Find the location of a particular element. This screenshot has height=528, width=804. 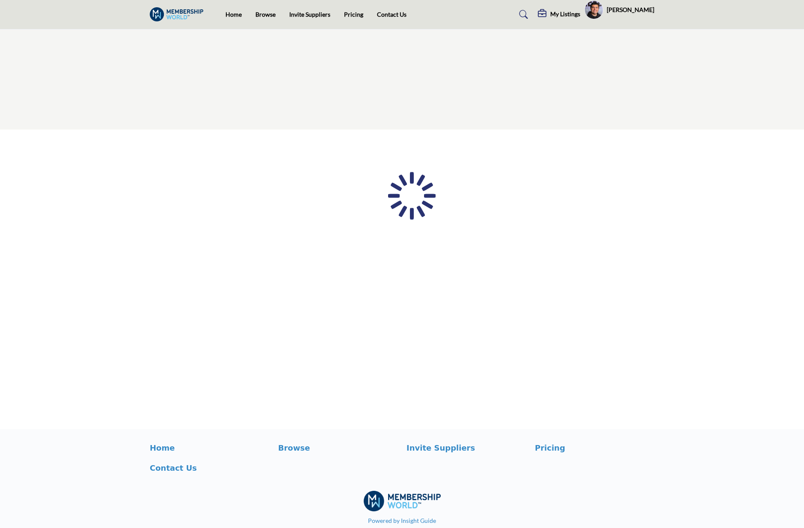

div: My Listings is located at coordinates (559, 15).